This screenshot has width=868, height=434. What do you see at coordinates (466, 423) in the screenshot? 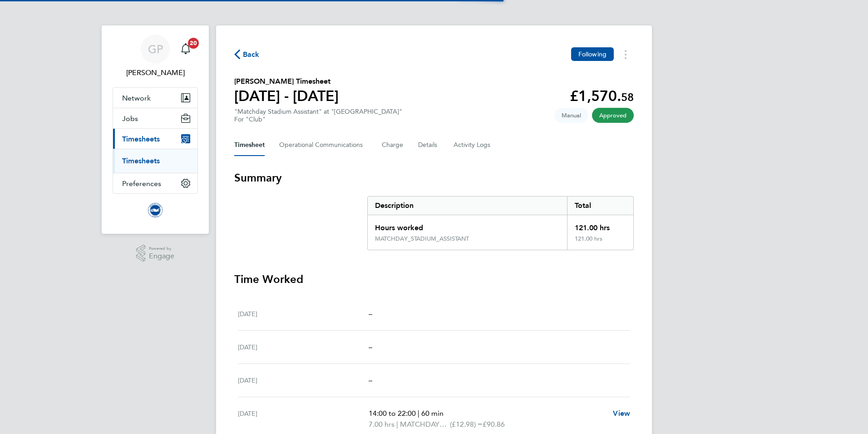
I see `span: (£12.98) =` at bounding box center [466, 423].